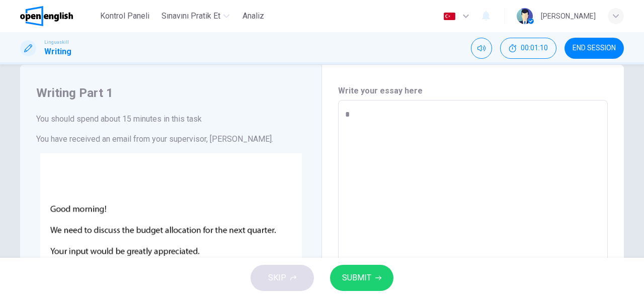  I want to click on span: Analiz, so click(253, 16).